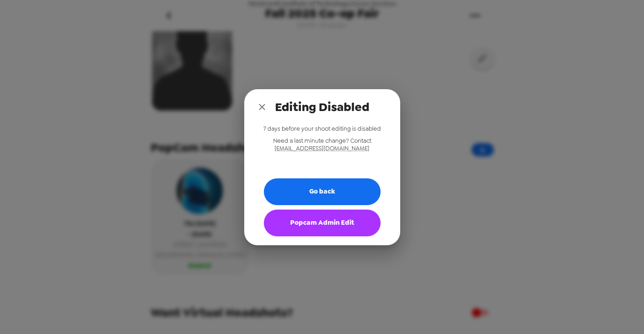 The image size is (644, 334). What do you see at coordinates (322, 129) in the screenshot?
I see `span: 7 days before your shoot editing is disabled` at bounding box center [322, 129].